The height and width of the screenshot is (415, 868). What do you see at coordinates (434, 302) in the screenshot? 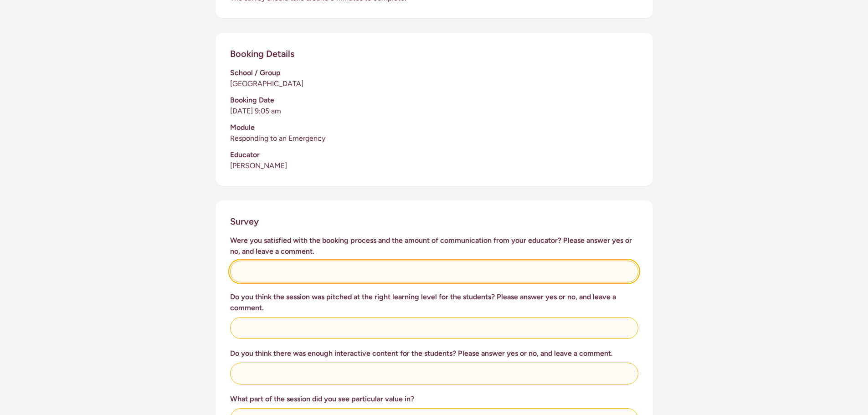
I see `h3: Do you think the session was pitched at the right learning level for the students? Please answer ...` at bounding box center [434, 302].